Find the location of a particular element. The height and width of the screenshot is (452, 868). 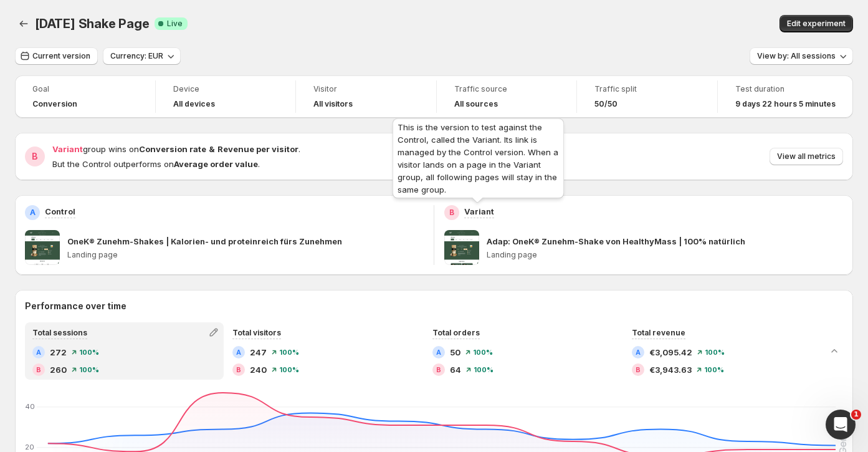

p: Variant is located at coordinates (479, 212).